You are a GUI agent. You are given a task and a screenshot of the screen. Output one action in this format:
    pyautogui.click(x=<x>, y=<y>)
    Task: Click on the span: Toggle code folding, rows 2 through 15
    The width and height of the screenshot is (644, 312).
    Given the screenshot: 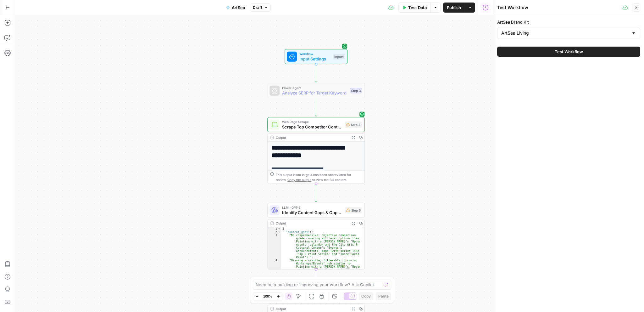 What is the action you would take?
    pyautogui.click(x=279, y=232)
    